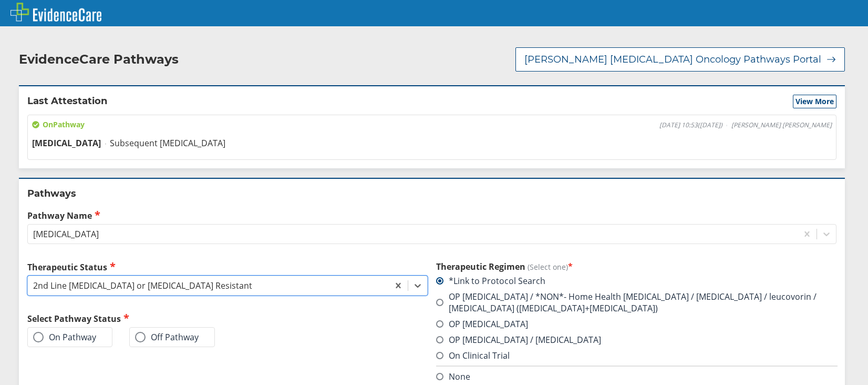 The width and height of the screenshot is (868, 385). Describe the element at coordinates (453, 376) in the screenshot. I see `label: None` at that location.